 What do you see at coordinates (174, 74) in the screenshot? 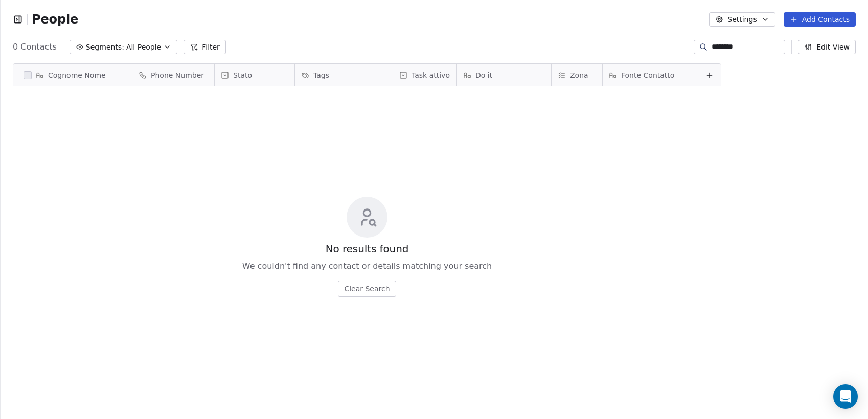
I see `div: Phone Number` at bounding box center [174, 74].